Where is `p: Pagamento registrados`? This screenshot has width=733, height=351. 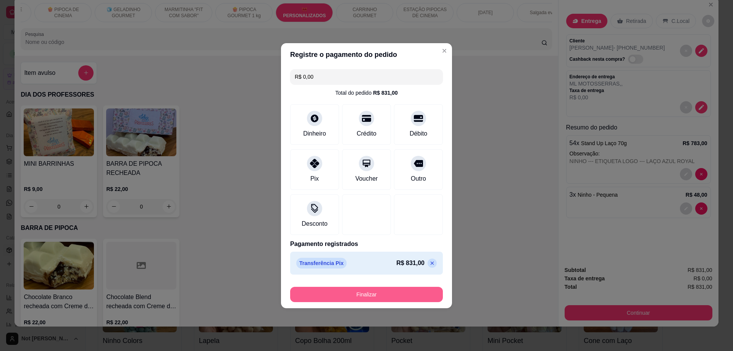
p: Pagamento registrados is located at coordinates (366, 244).